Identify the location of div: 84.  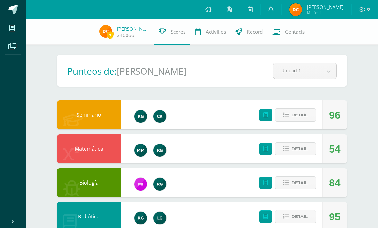
(334, 183).